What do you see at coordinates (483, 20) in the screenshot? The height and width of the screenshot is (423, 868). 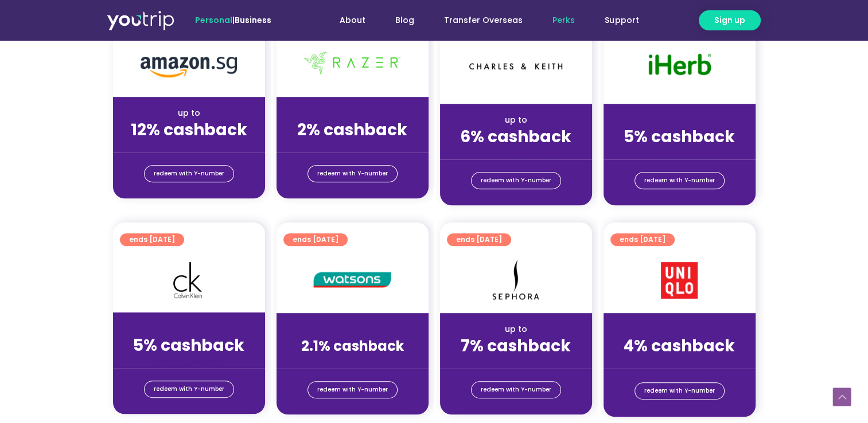 I see `a: Transfer Overseas` at bounding box center [483, 20].